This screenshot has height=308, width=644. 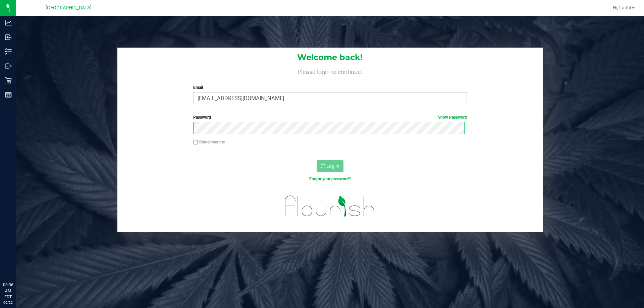 What do you see at coordinates (329, 206) in the screenshot?
I see `img: flourish_logo.svg` at bounding box center [329, 206].